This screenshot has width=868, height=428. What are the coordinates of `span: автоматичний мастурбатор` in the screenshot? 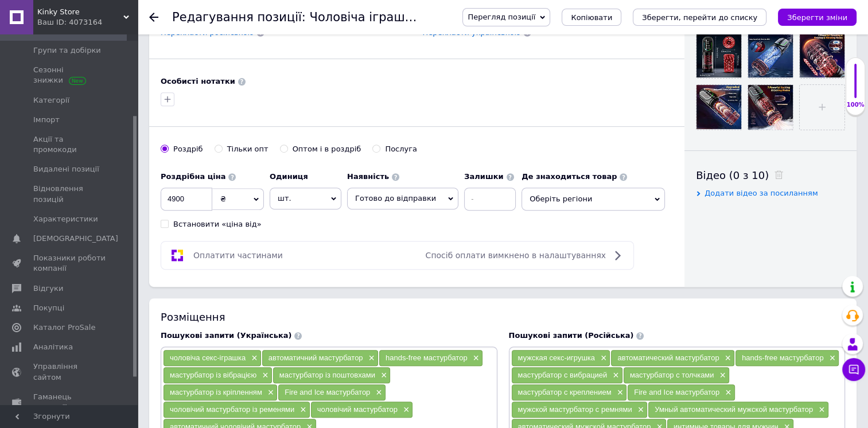 It's located at (315, 357).